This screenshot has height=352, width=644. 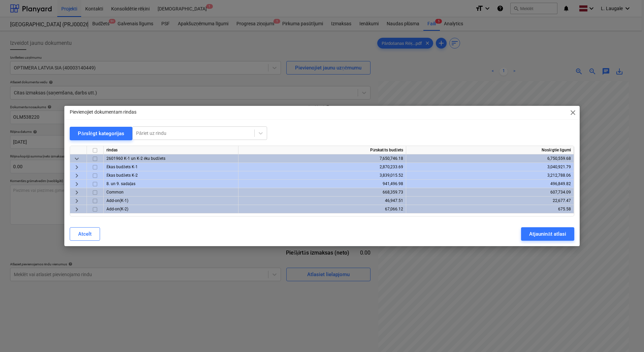 I want to click on div: 941,496.98, so click(x=322, y=184).